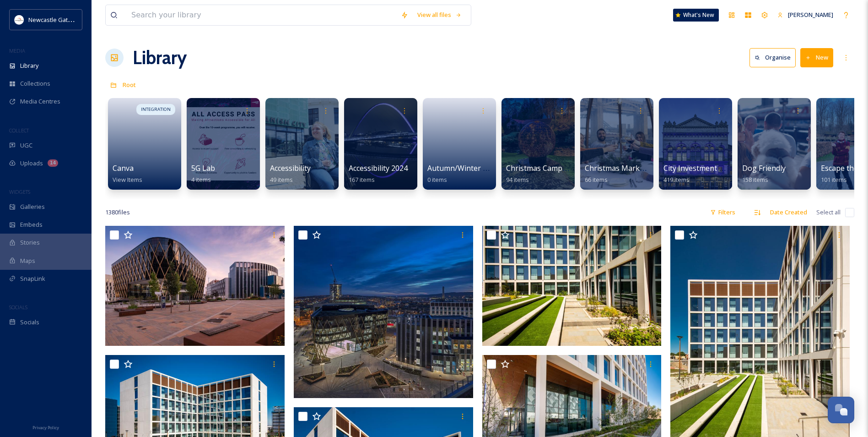  Describe the element at coordinates (772, 57) in the screenshot. I see `button: Organise` at that location.